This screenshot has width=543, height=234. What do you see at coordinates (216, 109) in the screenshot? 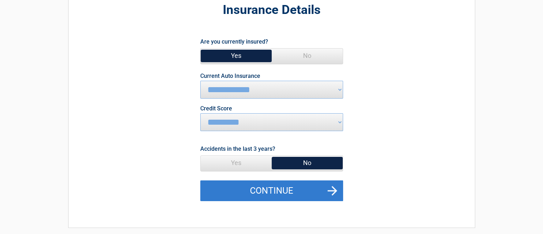
I see `label: Credit Score` at bounding box center [216, 109].